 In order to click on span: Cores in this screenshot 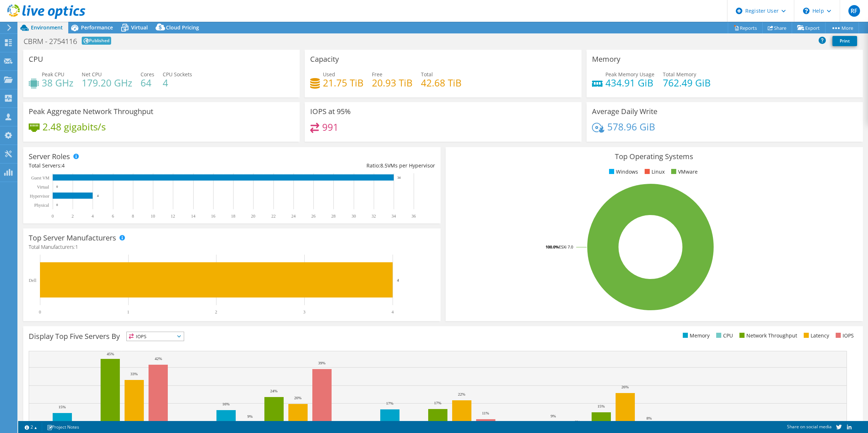, I will do `click(148, 74)`.